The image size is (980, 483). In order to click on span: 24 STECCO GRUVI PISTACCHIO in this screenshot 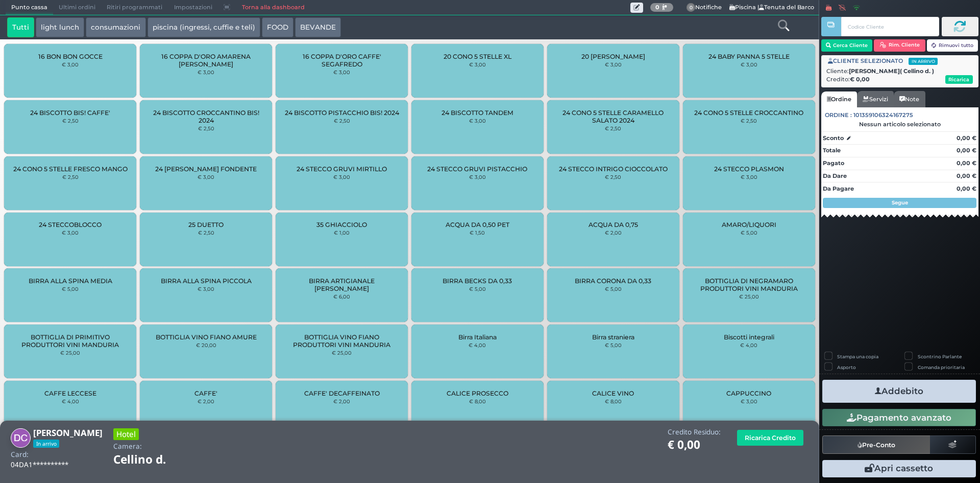, I will do `click(477, 168)`.